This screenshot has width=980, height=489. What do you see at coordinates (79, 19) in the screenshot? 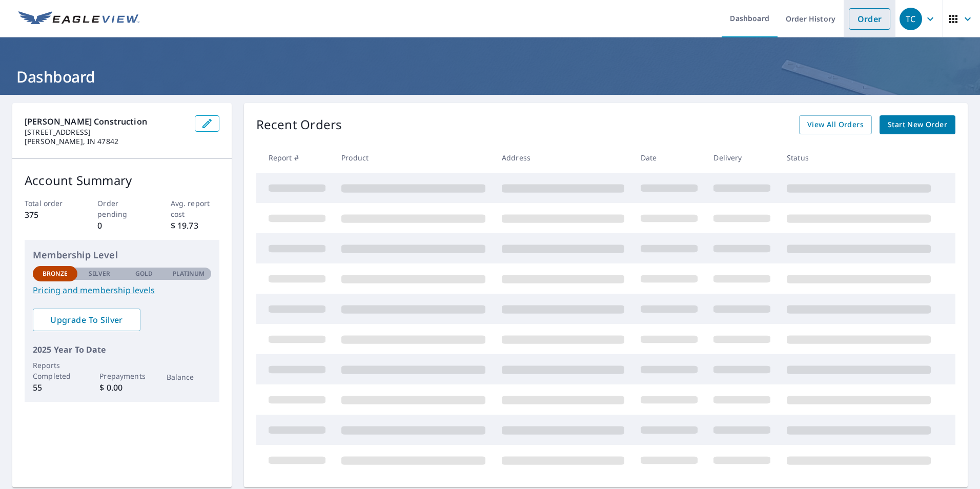
I see `img: EV Logo` at bounding box center [79, 19].